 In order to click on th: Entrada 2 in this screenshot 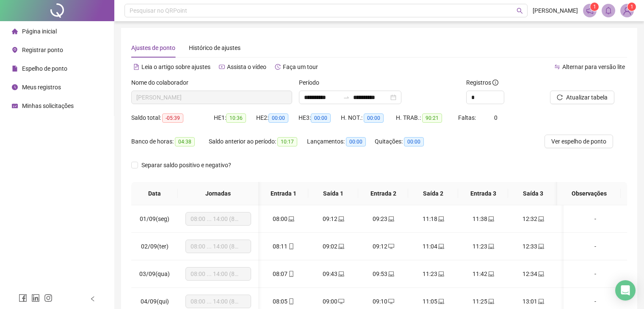, I will do `click(383, 193)`.